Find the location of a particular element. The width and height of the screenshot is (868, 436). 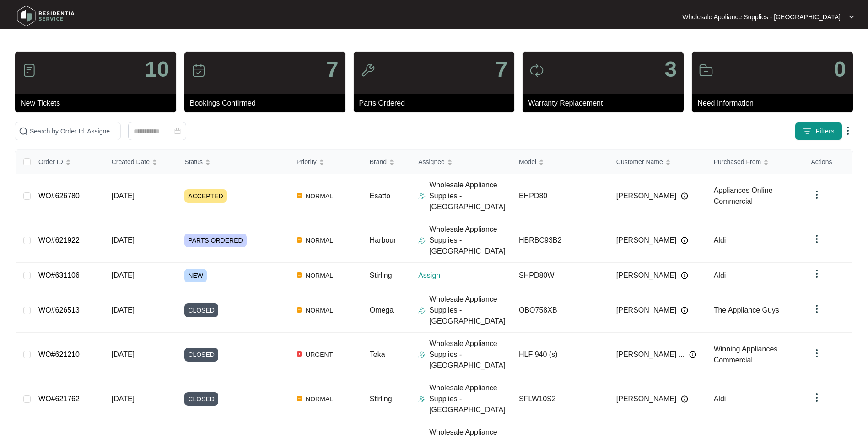

img: filter icon is located at coordinates (807, 131).